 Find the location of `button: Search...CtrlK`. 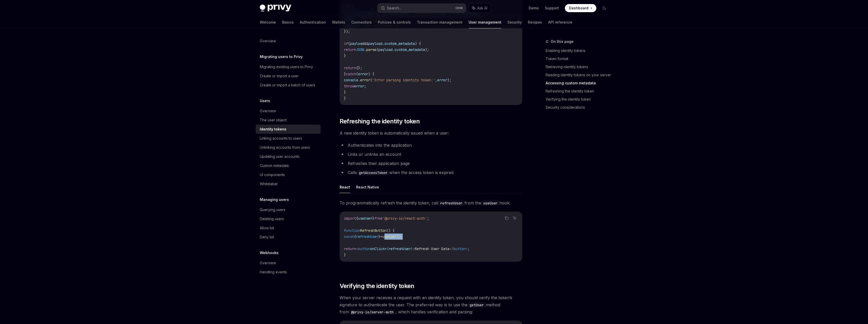

button: Search...CtrlK is located at coordinates (422, 8).